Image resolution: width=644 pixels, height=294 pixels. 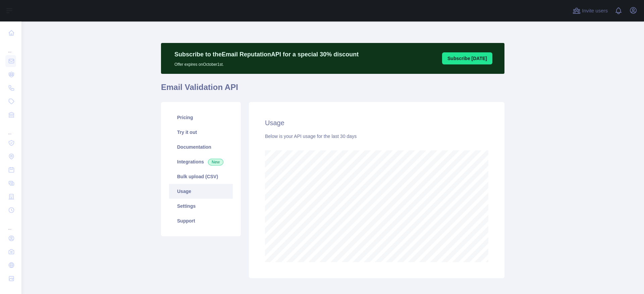 I want to click on button: Invite users, so click(x=590, y=10).